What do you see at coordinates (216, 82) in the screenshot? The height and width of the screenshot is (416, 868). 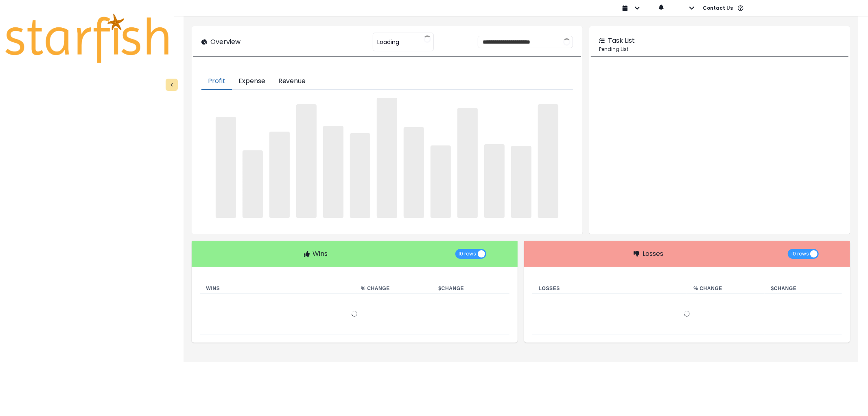 I see `button: Profit` at bounding box center [216, 82].